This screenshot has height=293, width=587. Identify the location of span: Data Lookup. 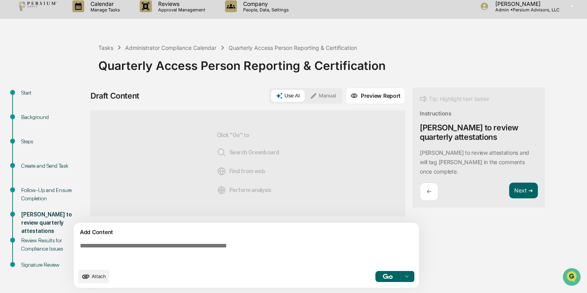
(33, 118).